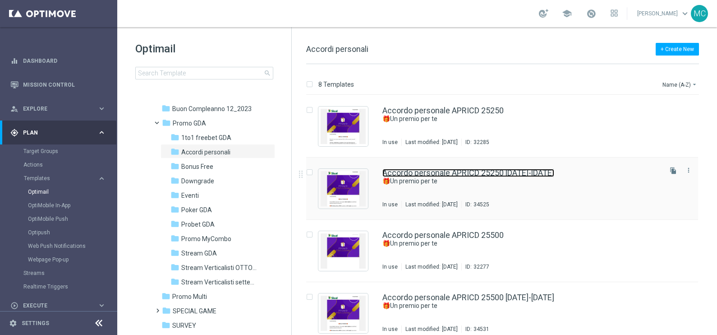 This screenshot has height=335, width=717. What do you see at coordinates (481, 204) in the screenshot?
I see `div: 34525` at bounding box center [481, 204].